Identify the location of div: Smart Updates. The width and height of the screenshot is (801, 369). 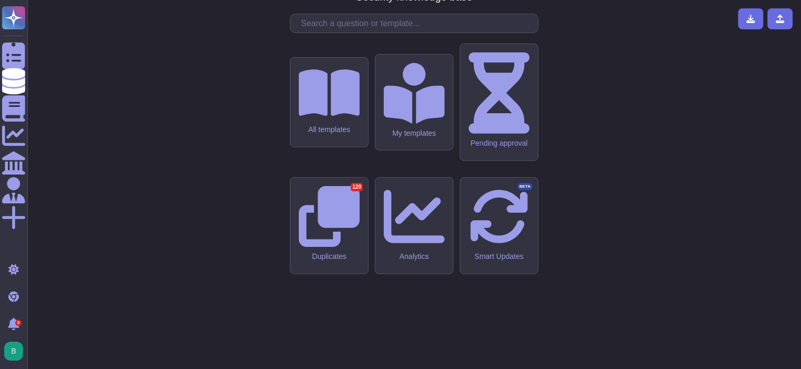
(499, 256).